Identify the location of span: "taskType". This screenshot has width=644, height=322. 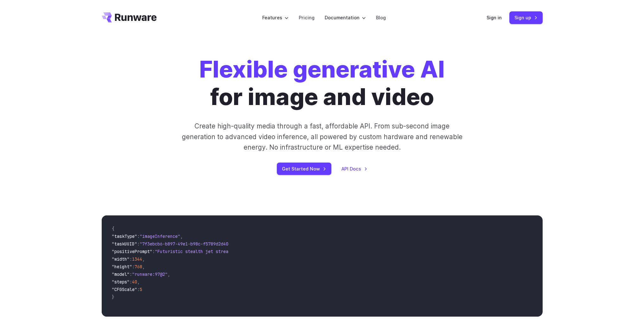
(125, 237).